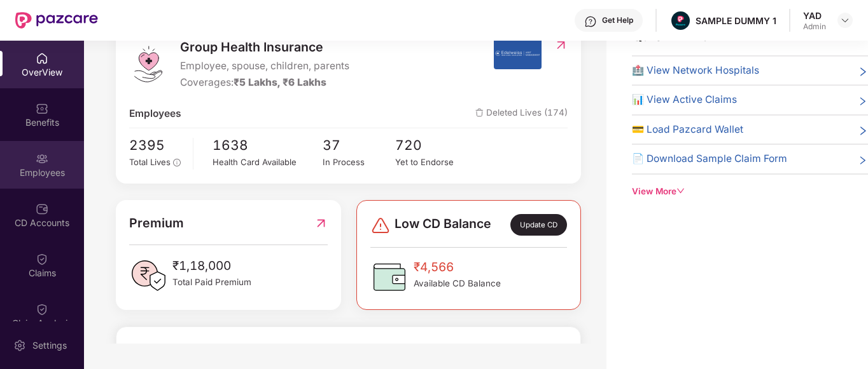  What do you see at coordinates (177, 352) in the screenshot?
I see `div: Claim Update` at bounding box center [177, 352].